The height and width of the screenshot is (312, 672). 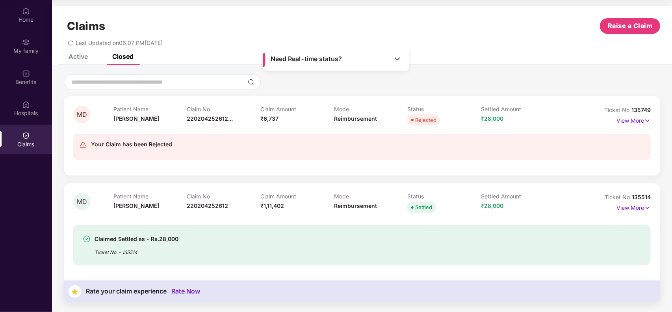 I want to click on img: svg+xml;base64,PHN2ZyBpZD0iU2VhcmNoLTMyeDMyIiB4bWxucz0iaHR0cDovL3d3dy53My5vcmcvMjAwMC9zdmciIHdpZH..., so click(x=251, y=82).